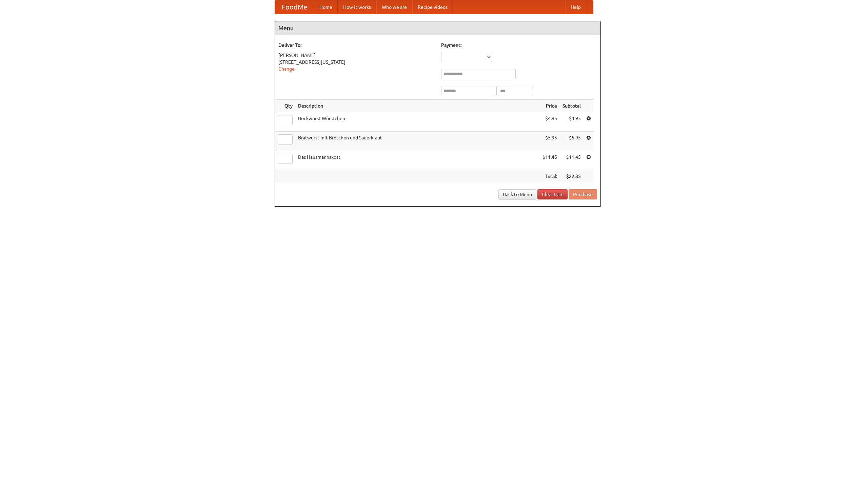 This screenshot has height=480, width=868. What do you see at coordinates (417, 160) in the screenshot?
I see `td: Das Hausmannskost` at bounding box center [417, 160].